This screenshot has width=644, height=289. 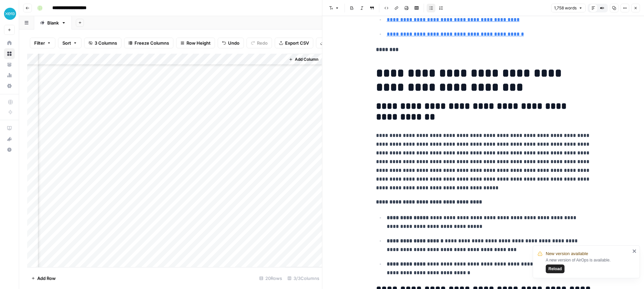 What do you see at coordinates (306, 60) in the screenshot?
I see `span: Add Column` at bounding box center [306, 60].